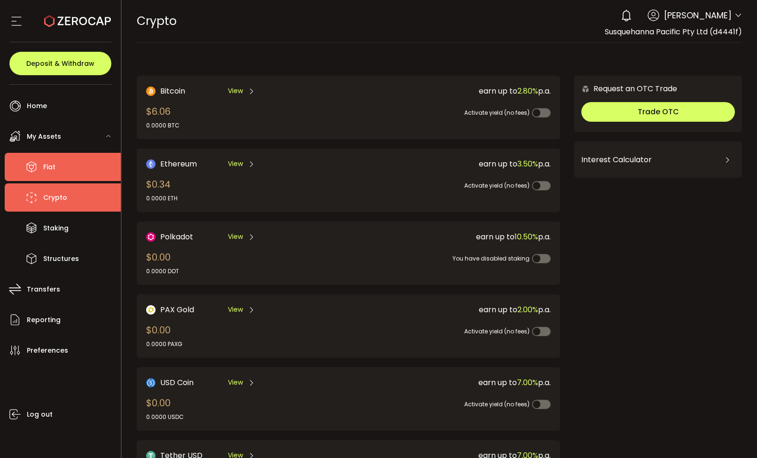  I want to click on span: PAX Gold, so click(177, 309).